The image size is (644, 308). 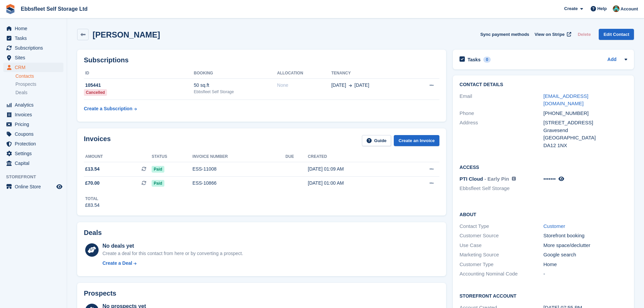 What do you see at coordinates (35, 48) in the screenshot?
I see `span: Subscriptions` at bounding box center [35, 48].